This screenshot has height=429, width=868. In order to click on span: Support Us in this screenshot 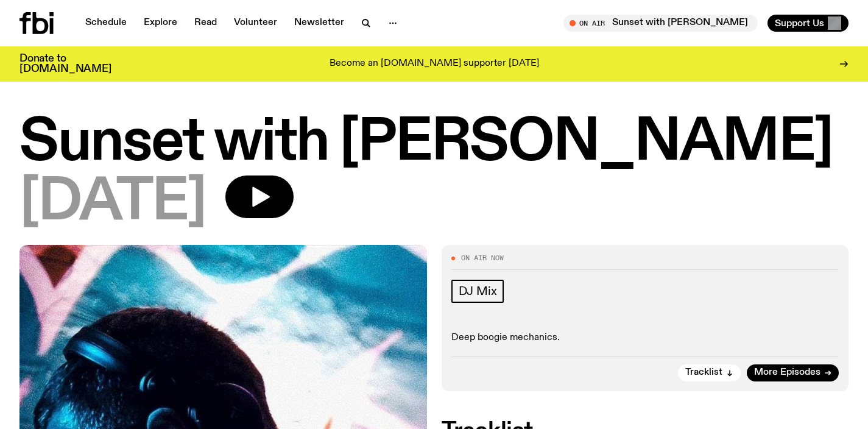, I will do `click(799, 23)`.